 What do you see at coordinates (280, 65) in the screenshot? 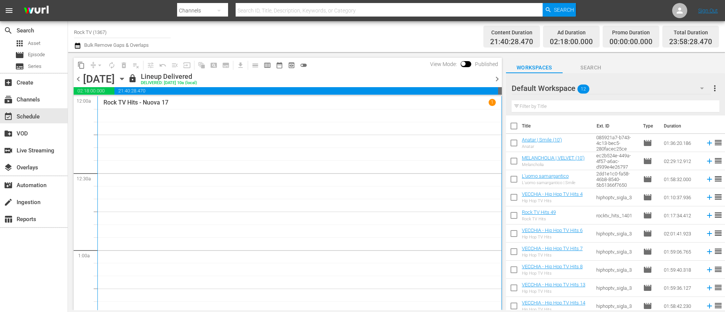
I see `span: Month Calendar View` at bounding box center [280, 65].